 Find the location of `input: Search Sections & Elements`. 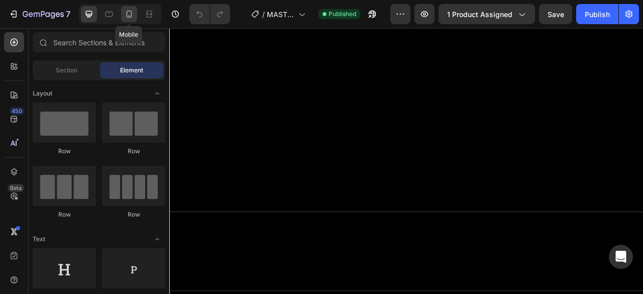

input: Search Sections & Elements is located at coordinates (99, 42).